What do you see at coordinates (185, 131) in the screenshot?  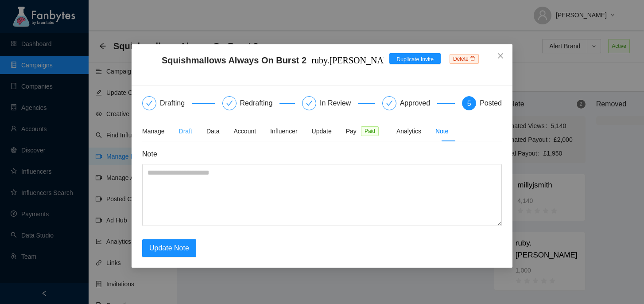 I see `div: Draft` at bounding box center [185, 131].